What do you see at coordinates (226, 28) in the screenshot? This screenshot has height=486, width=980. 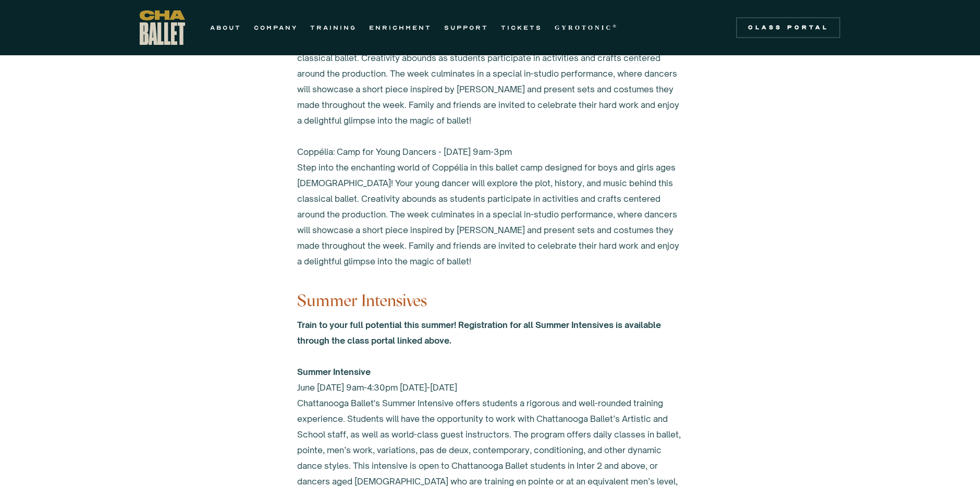 I see `a: ABOUT` at bounding box center [226, 28].